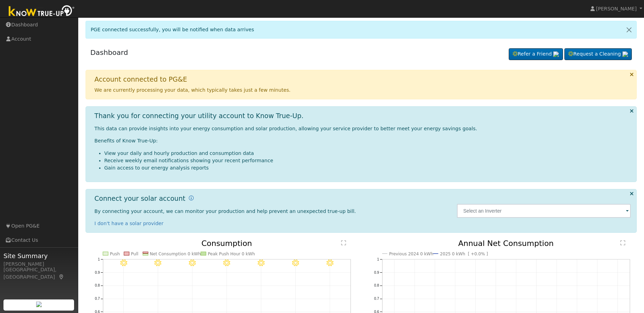 Image resolution: width=644 pixels, height=313 pixels. What do you see at coordinates (227, 263) in the screenshot?
I see `i: 8/22 - Clear` at bounding box center [227, 263].